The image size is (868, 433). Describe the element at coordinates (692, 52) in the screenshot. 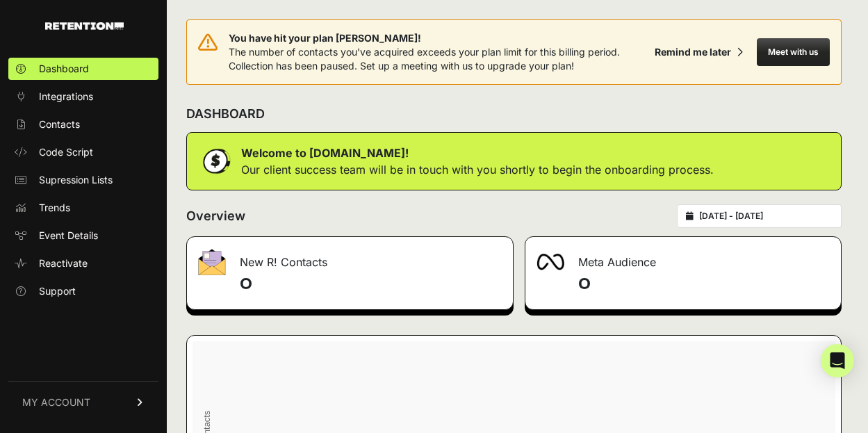

I see `div: Remind me later` at that location.